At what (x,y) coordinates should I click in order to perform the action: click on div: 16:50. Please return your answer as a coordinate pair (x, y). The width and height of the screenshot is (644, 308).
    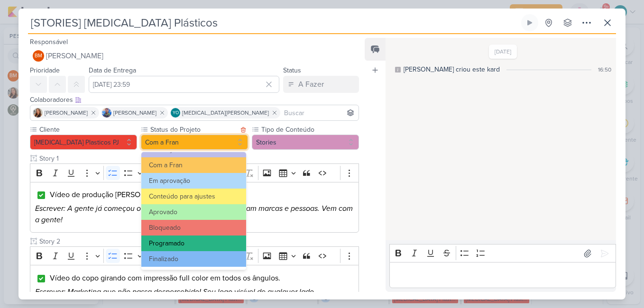
    Looking at the image, I should click on (604, 69).